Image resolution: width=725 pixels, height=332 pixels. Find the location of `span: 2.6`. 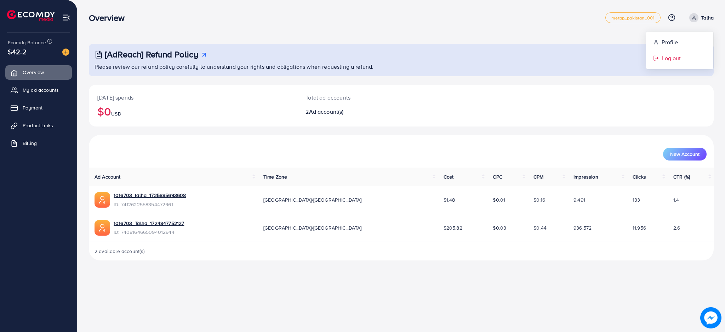

span: 2.6 is located at coordinates (676, 228).